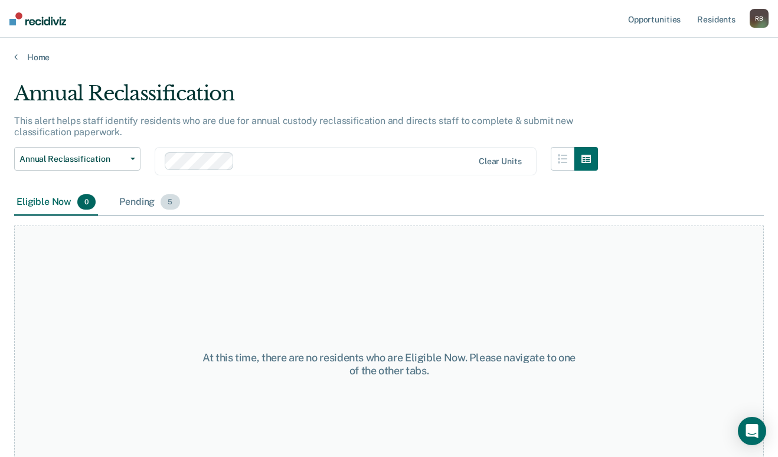  Describe the element at coordinates (38, 19) in the screenshot. I see `img: Recidiviz` at that location.